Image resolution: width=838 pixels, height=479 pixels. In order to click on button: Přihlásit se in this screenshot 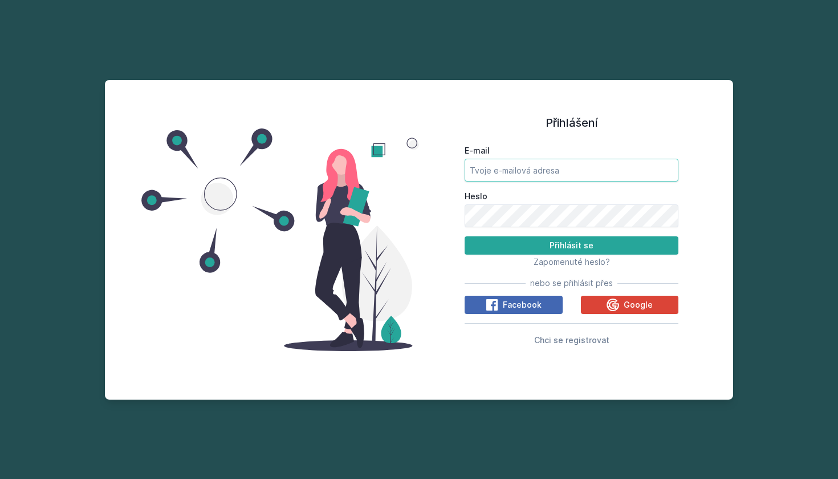, I will do `click(572, 245)`.